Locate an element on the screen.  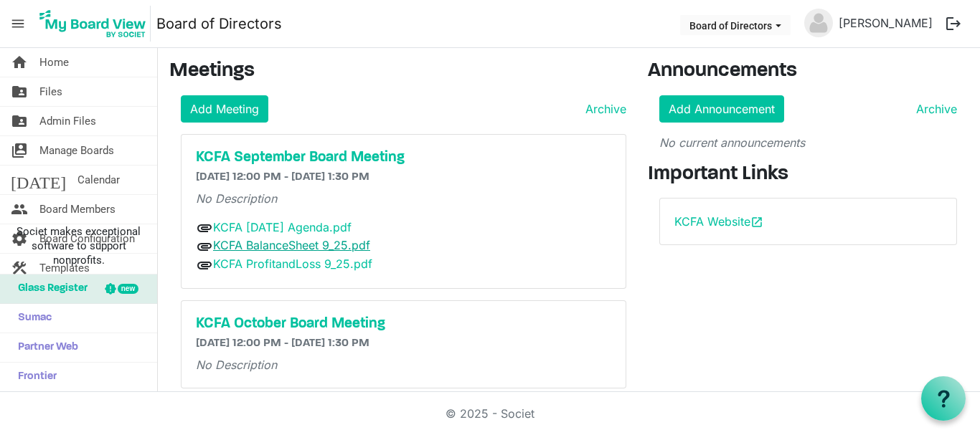
a: Board of Directors is located at coordinates (219, 24).